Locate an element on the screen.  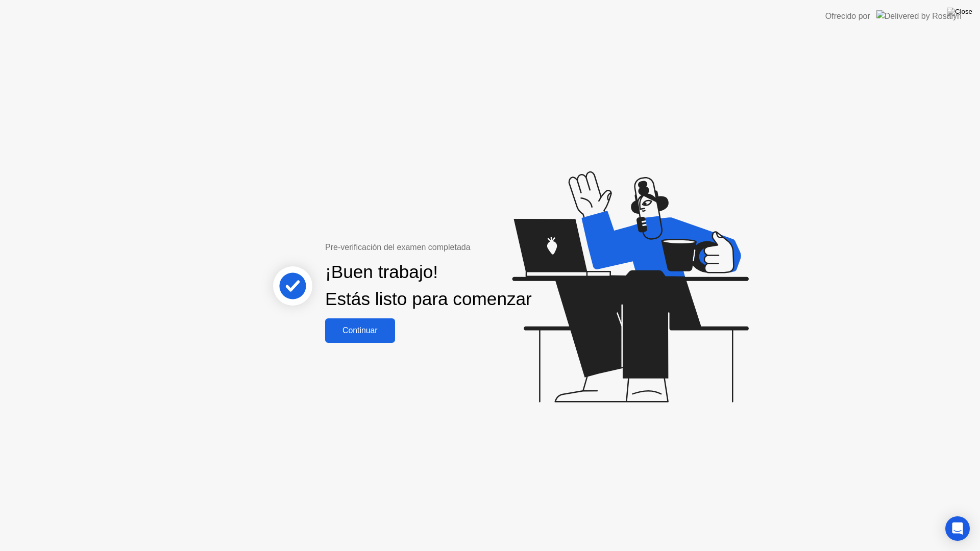
div: ¡Buen trabajo! Estás listo para comenzar is located at coordinates (428, 286).